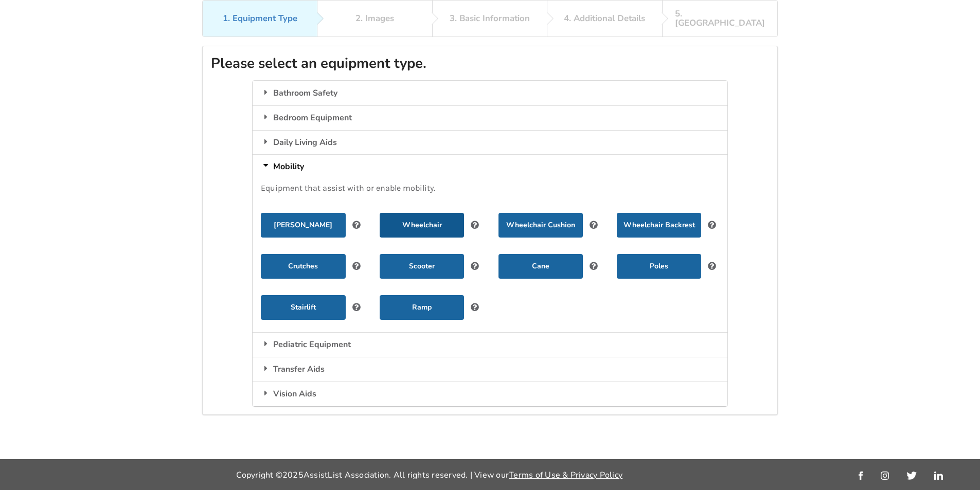  Describe the element at coordinates (884, 476) in the screenshot. I see `img: instagram_link` at that location.